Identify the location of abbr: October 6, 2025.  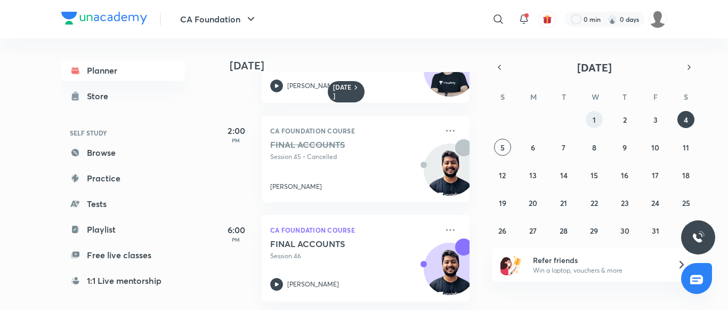
(533, 147).